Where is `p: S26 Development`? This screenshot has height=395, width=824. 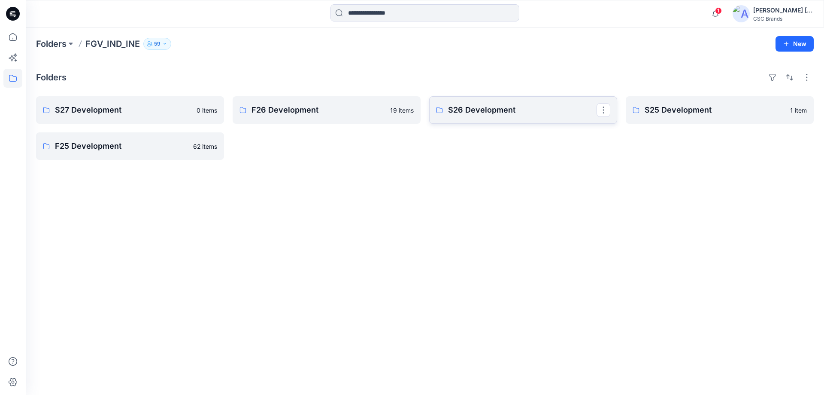 p: S26 Development is located at coordinates (522, 110).